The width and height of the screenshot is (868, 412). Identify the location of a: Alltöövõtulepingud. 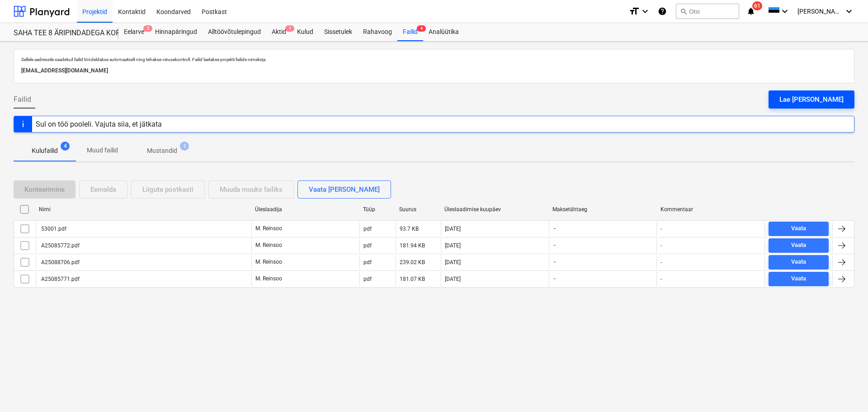
(234, 32).